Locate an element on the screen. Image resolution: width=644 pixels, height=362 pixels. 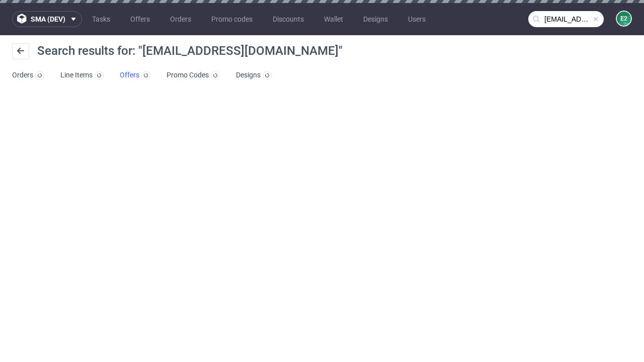
a: Discounts is located at coordinates (288, 19).